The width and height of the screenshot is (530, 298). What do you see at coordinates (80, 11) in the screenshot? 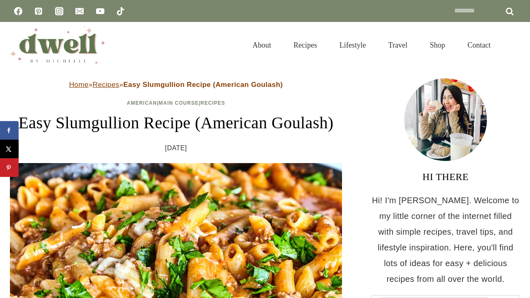
I see `a: Email` at bounding box center [80, 11].